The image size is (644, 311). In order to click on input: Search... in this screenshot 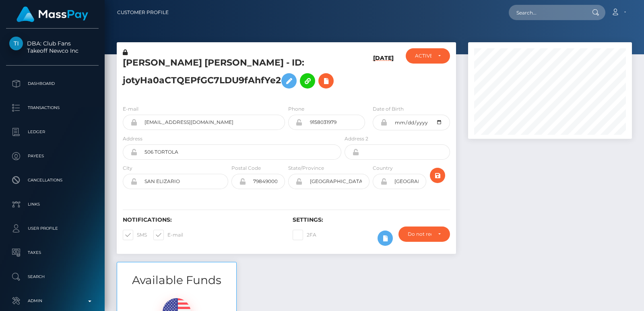, I will do `click(546, 12)`.